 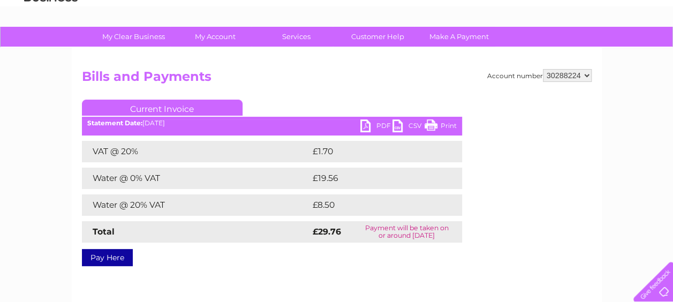 What do you see at coordinates (51, 44) in the screenshot?
I see `img: logo.png` at bounding box center [51, 44].